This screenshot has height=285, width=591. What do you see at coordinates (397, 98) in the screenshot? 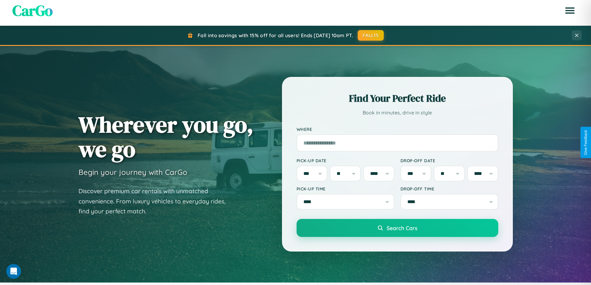
I see `h2: Find Your Perfect Ride` at bounding box center [397, 98].